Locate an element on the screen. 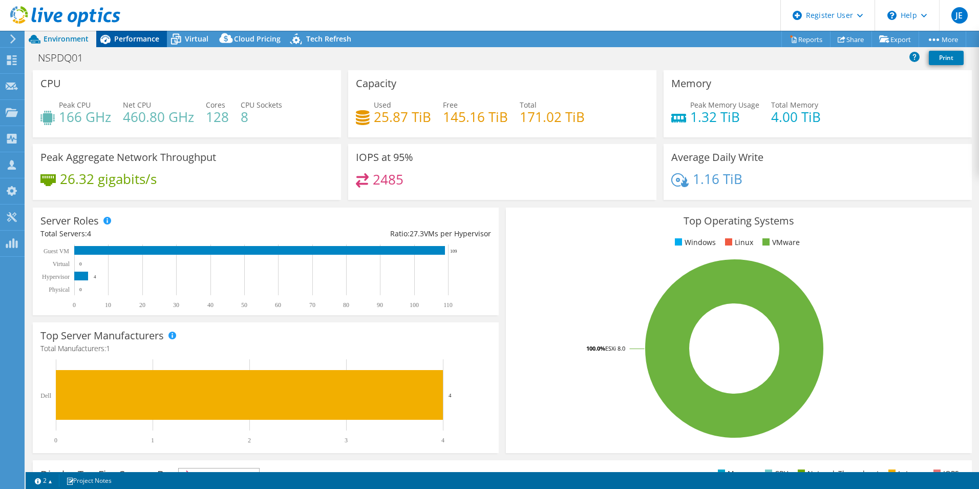 Image resolution: width=979 pixels, height=489 pixels. h4: Total Manufacturers: is located at coordinates (266, 348).